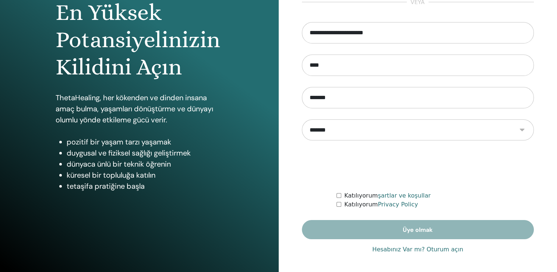  Describe the element at coordinates (145, 164) in the screenshot. I see `li: dünyaca ünlü bir teknik öğrenin` at that location.